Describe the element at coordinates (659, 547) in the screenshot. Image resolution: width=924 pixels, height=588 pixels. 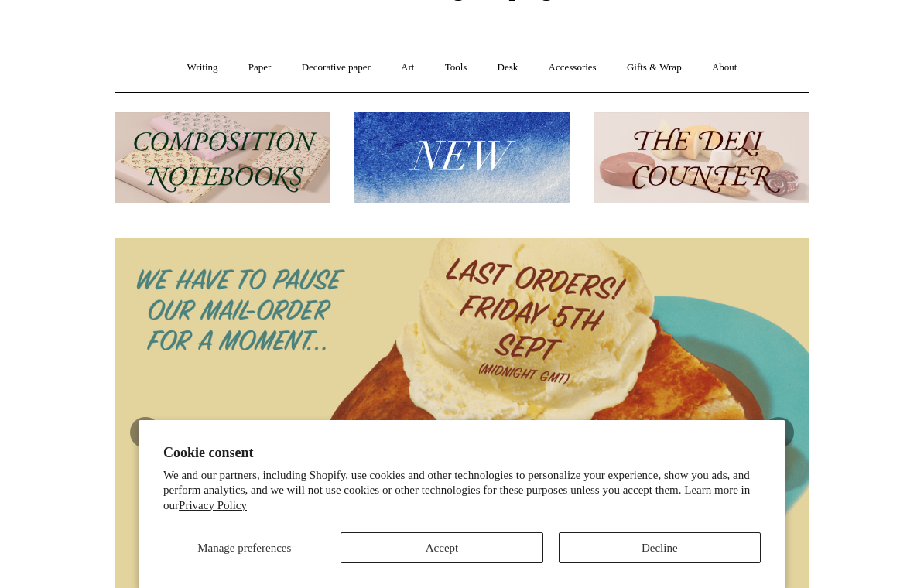
I see `button: Decline` at that location.